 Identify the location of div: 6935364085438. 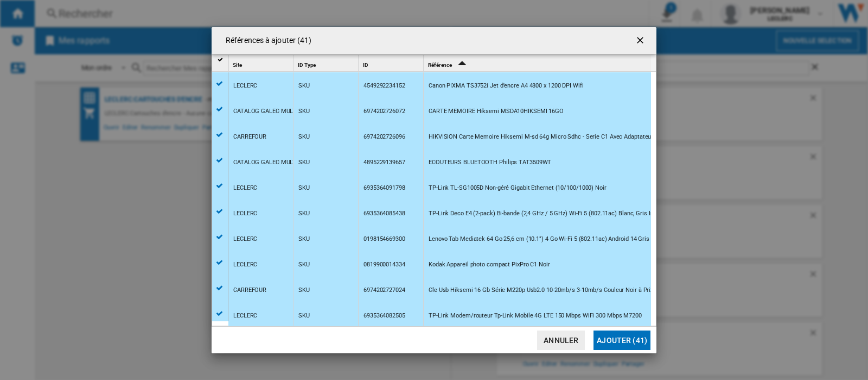
(384, 213).